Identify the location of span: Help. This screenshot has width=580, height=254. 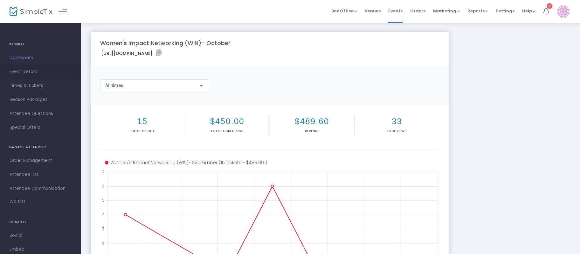
(529, 11).